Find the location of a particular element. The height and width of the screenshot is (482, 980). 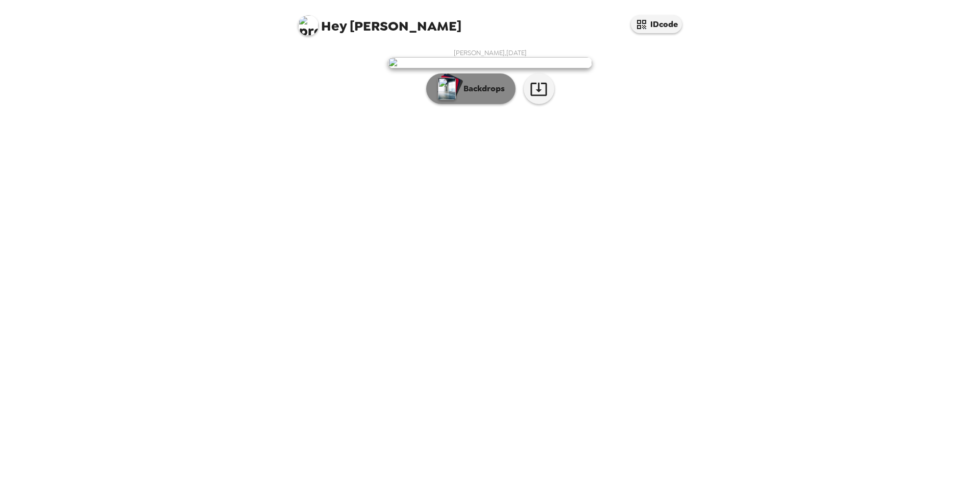

button: IDcode is located at coordinates (657, 24).